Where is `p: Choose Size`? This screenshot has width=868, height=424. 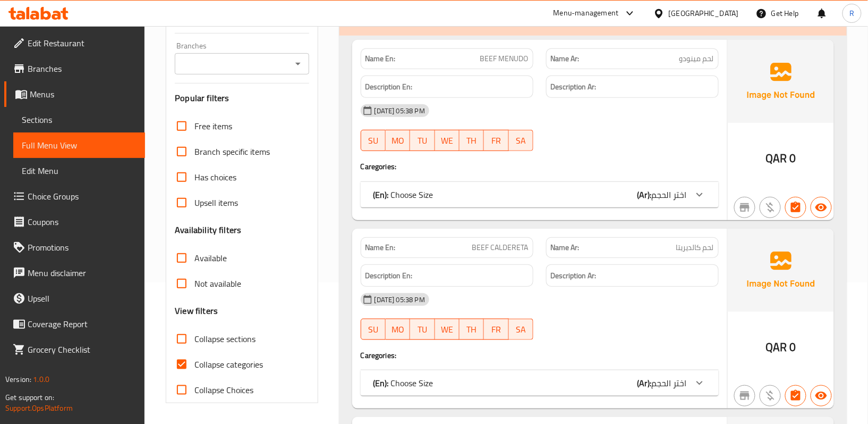
p: Choose Size is located at coordinates (404, 195).